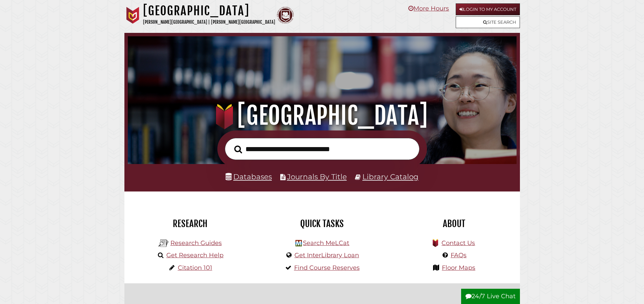 This screenshot has width=644, height=304. Describe the element at coordinates (196, 243) in the screenshot. I see `a: Research Guides` at that location.